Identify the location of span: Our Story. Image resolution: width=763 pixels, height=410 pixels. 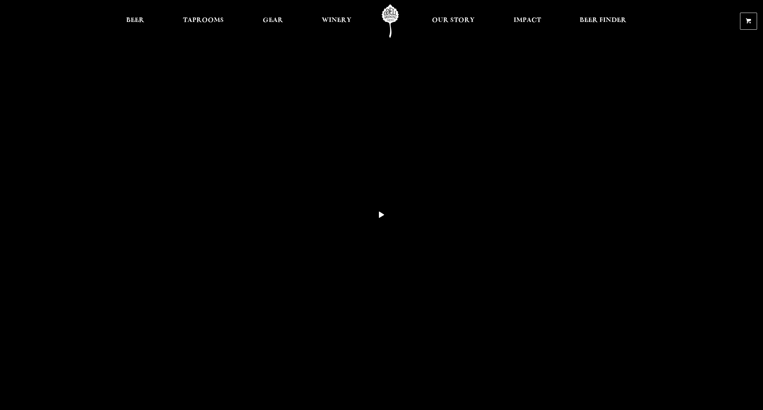
(453, 20).